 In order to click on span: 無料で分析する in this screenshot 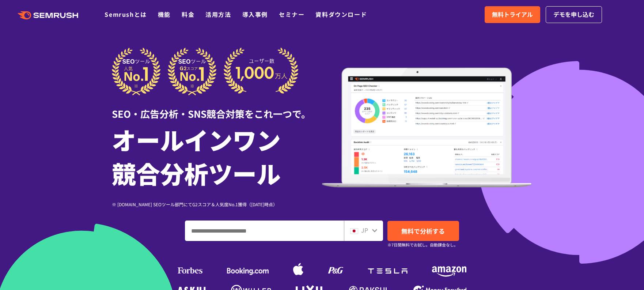, I will do `click(423, 231)`.